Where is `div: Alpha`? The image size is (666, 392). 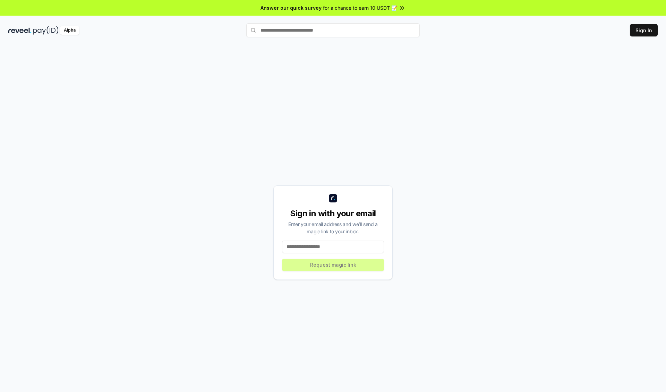
div: Alpha is located at coordinates (70, 30).